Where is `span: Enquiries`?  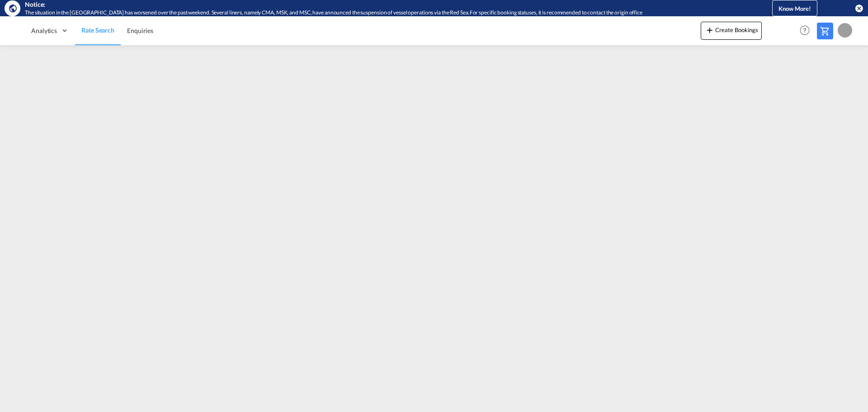 span: Enquiries is located at coordinates (140, 30).